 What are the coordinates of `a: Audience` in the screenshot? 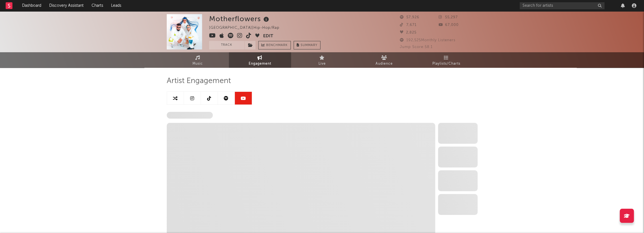 It's located at (384, 60).